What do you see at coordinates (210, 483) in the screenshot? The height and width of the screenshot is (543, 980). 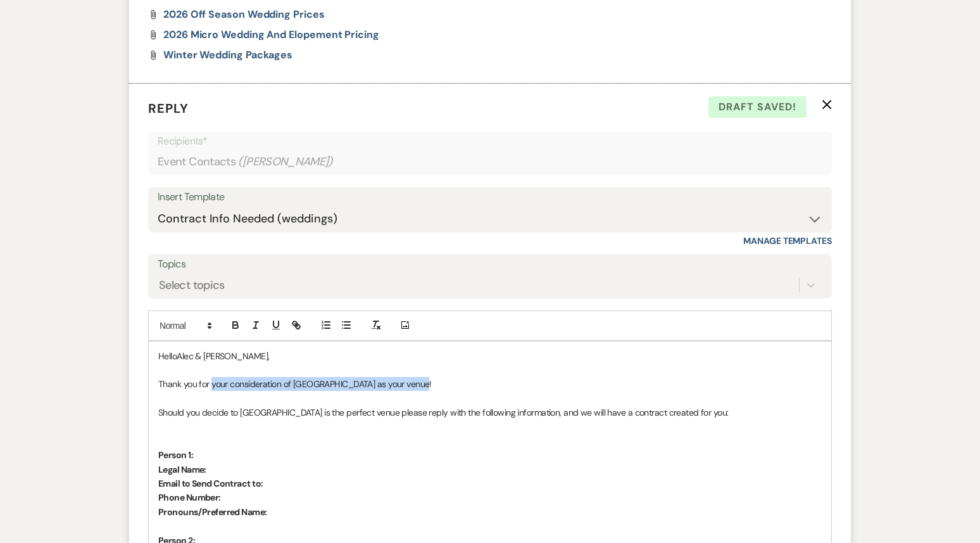 I see `strong: Email to Send Contract to:` at bounding box center [210, 483].